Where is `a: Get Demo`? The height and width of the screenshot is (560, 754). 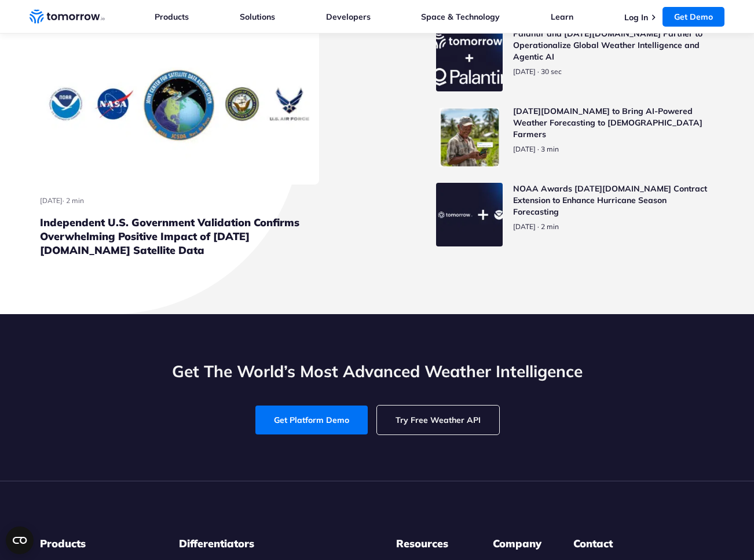
a: Get Demo is located at coordinates (694, 17).